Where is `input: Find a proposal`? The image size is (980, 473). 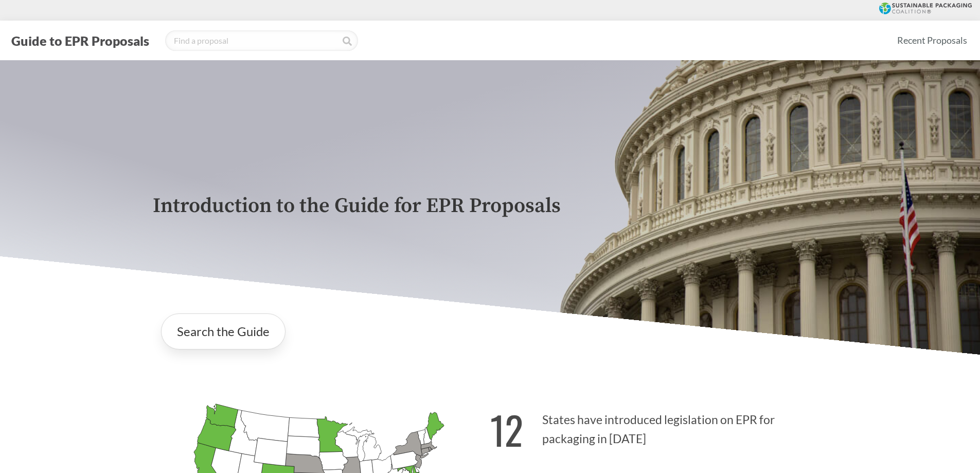 input: Find a proposal is located at coordinates (261, 40).